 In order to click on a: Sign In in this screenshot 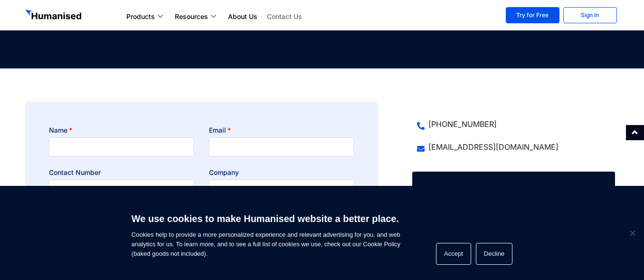, I will do `click(590, 15)`.